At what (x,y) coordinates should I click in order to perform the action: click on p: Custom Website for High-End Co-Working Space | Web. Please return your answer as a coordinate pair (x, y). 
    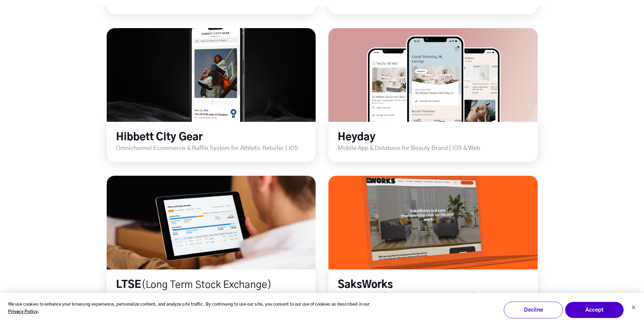
    Looking at the image, I should click on (437, 296).